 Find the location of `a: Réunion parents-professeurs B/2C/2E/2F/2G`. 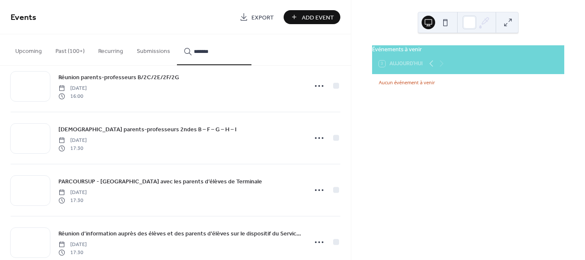

a: Réunion parents-professeurs B/2C/2E/2F/2G is located at coordinates (119, 77).